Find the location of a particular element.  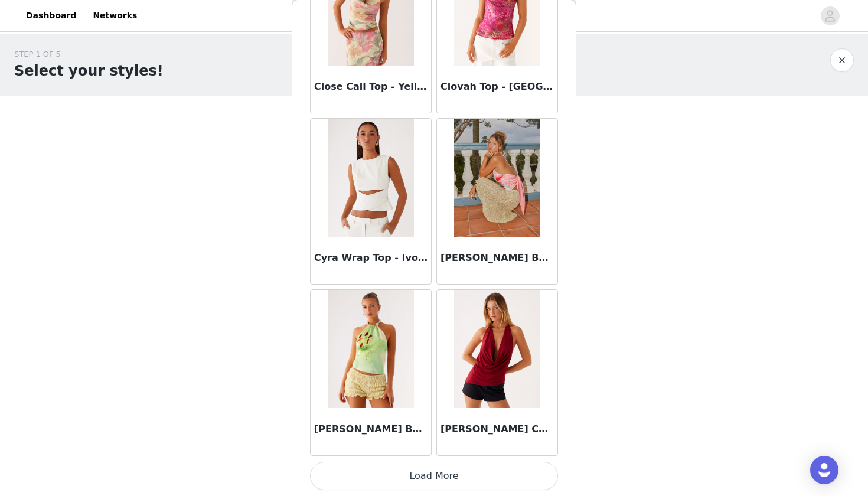

h3: Close Call Top - Yellow Peony is located at coordinates (371, 86).